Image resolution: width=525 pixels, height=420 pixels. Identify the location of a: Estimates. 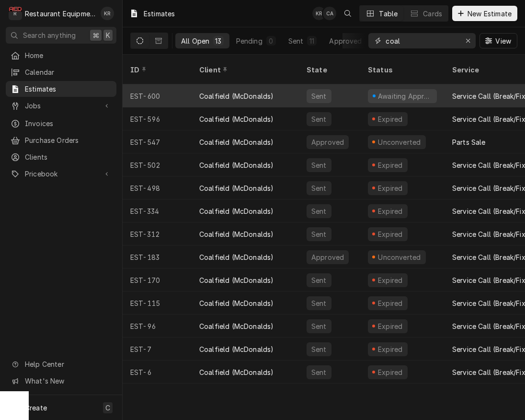
(61, 88).